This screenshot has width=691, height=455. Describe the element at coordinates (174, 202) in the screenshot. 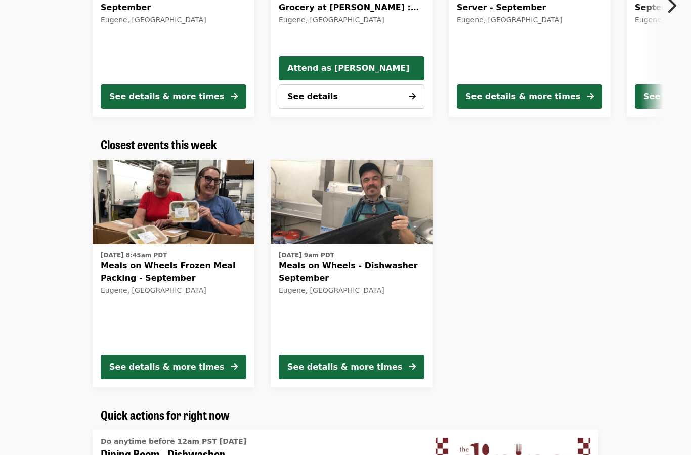

I see `img: Meals on Wheels Frozen Meal Packing - September organized by FOOD For Lane County` at that location.